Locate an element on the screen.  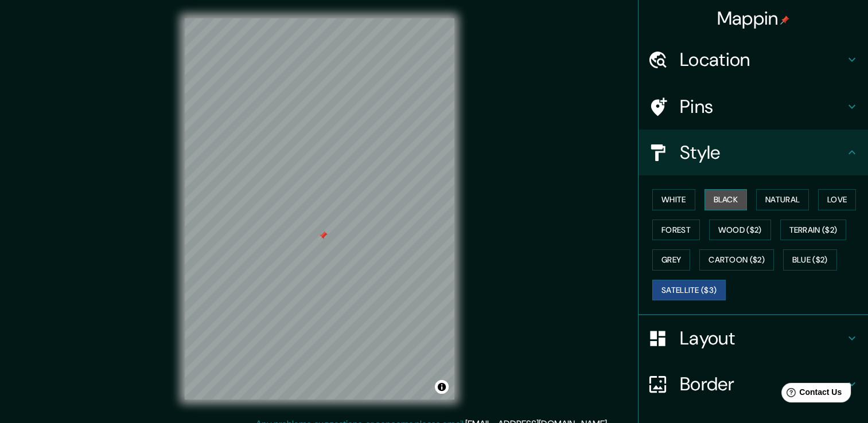
button: Black is located at coordinates (726, 200).